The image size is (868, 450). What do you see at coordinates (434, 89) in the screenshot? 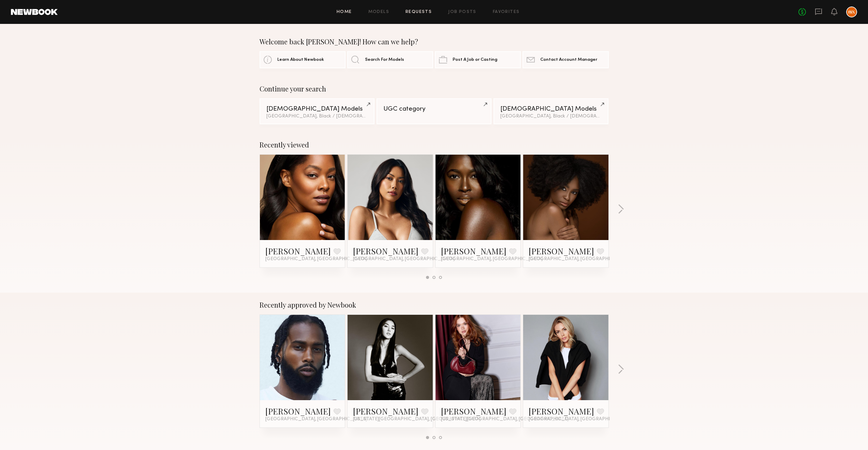
I see `div: Continue your search` at bounding box center [434, 89].